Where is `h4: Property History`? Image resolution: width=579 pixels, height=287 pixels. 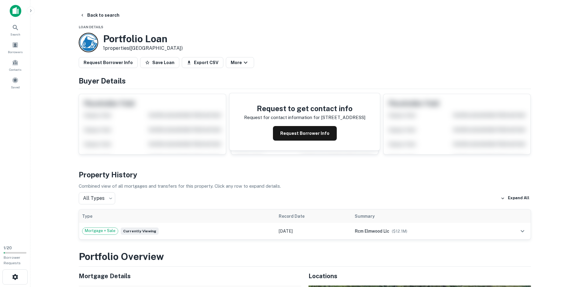
h4: Property History is located at coordinates (305, 175).